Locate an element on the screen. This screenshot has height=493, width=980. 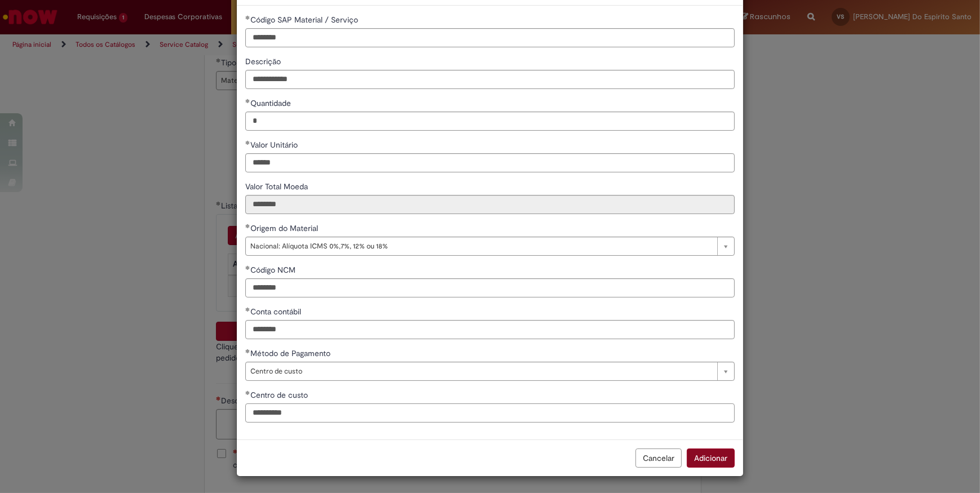
input: Código NCM is located at coordinates (490, 288).